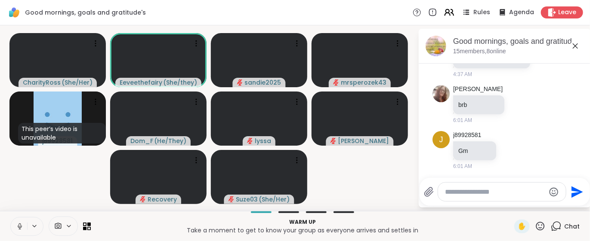 Image resolution: width=590 pixels, height=241 pixels. What do you see at coordinates (141, 141) in the screenshot?
I see `span: Dom_F` at bounding box center [141, 141].